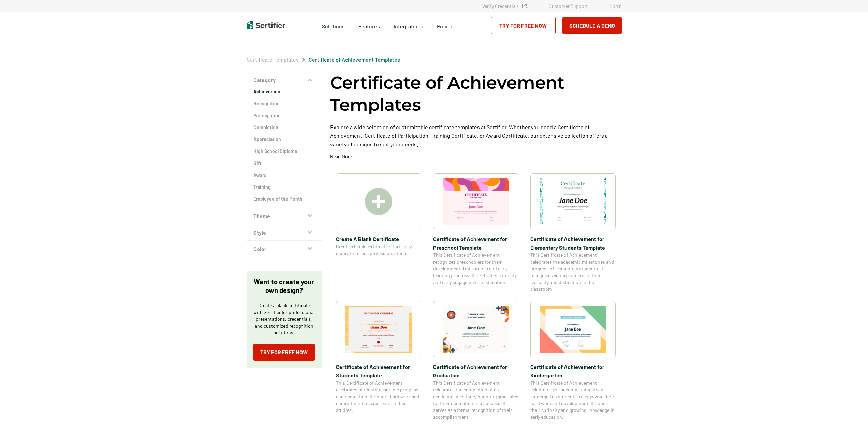  I want to click on a: Gift, so click(284, 163).